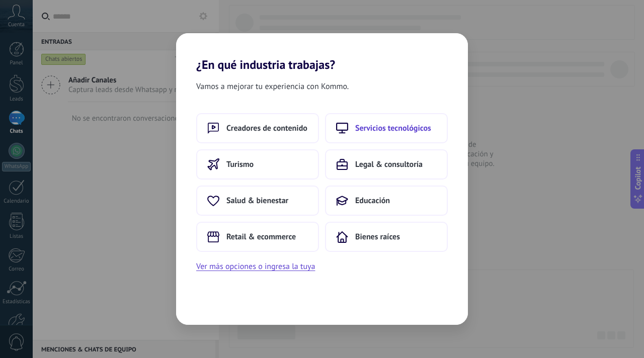 The width and height of the screenshot is (644, 358). I want to click on button: Creadores de contenido, so click(258, 128).